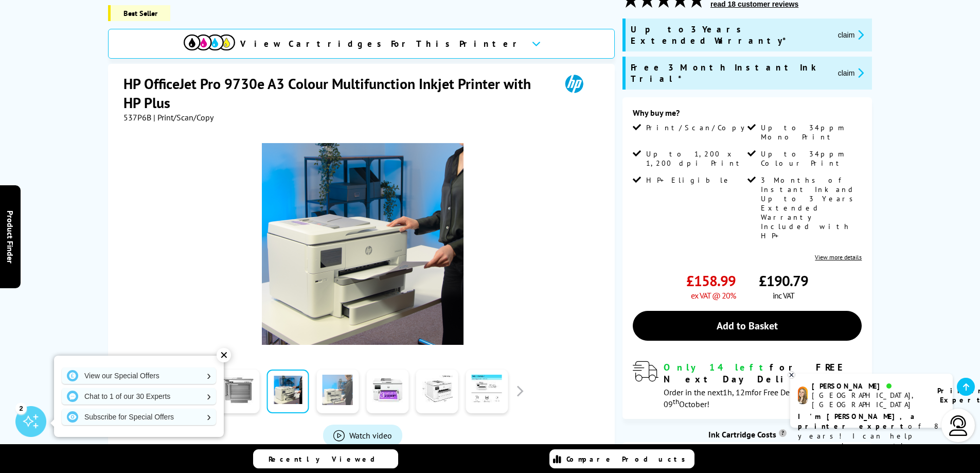 The height and width of the screenshot is (473, 980). I want to click on span: Print/Scan/Copy, so click(699, 128).